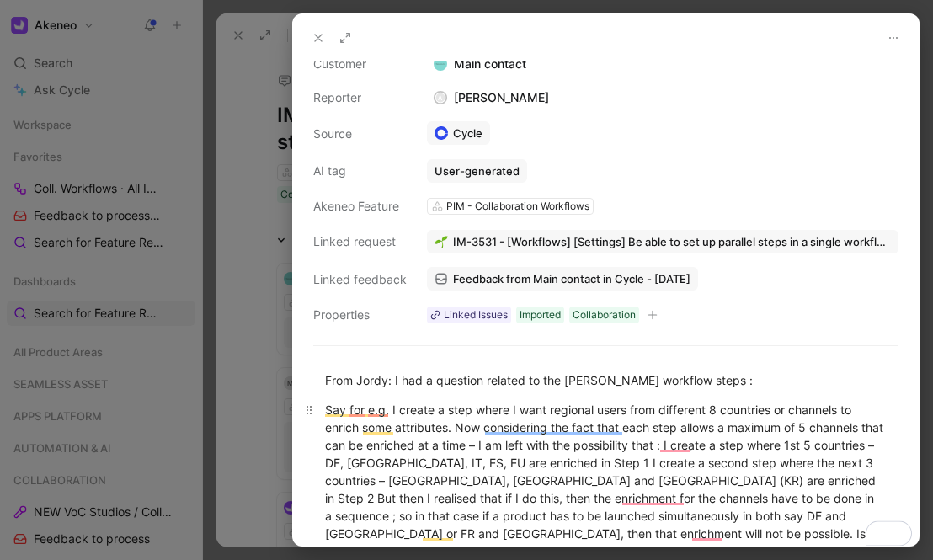  Describe the element at coordinates (605, 480) in the screenshot. I see `div: Say for e.g. I create a step where I want regional users from different 8 countries or channels t...` at that location.